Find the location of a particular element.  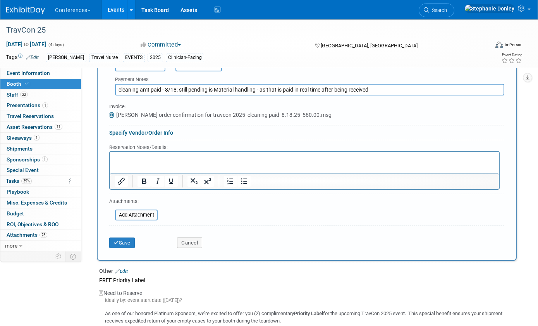

a: Tasks39% is located at coordinates (41, 181).